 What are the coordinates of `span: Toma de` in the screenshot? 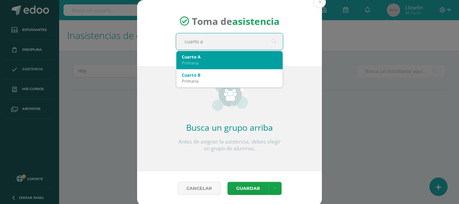 It's located at (236, 21).